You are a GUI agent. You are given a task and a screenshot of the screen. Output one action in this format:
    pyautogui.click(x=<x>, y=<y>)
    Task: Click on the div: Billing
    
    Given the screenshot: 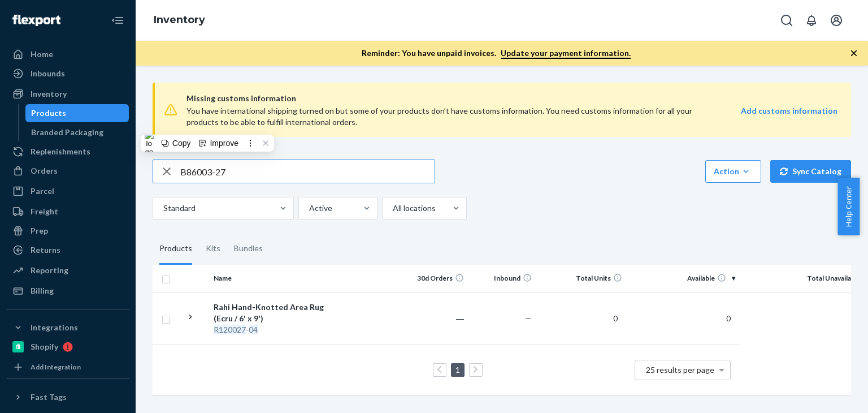 What is the action you would take?
    pyautogui.click(x=42, y=290)
    